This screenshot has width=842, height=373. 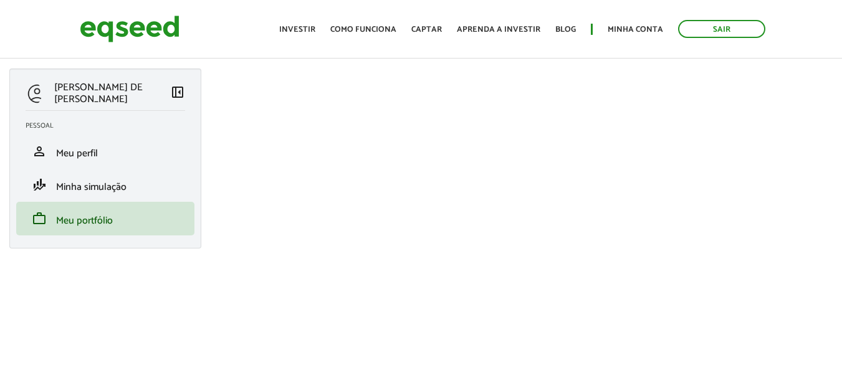 I want to click on a: Minha conta, so click(x=635, y=29).